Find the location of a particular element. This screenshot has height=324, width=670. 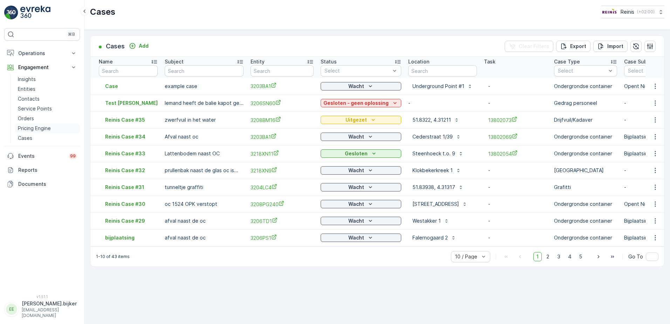

a: Reinis Case #29 is located at coordinates (125, 221).